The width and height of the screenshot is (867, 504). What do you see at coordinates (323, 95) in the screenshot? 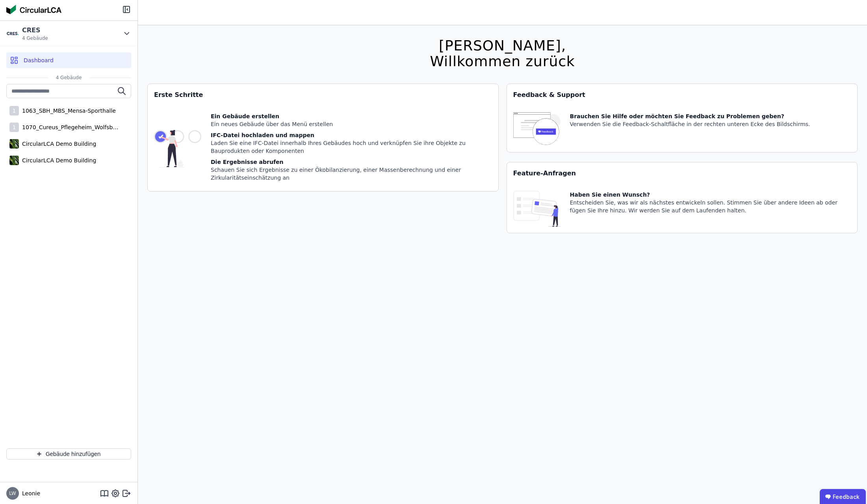
I see `div: Erste Schritte` at bounding box center [323, 95].